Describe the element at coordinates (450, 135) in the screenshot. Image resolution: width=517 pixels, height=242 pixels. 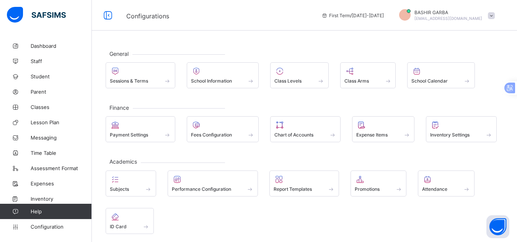
I see `span: Inventory Settings` at that location.